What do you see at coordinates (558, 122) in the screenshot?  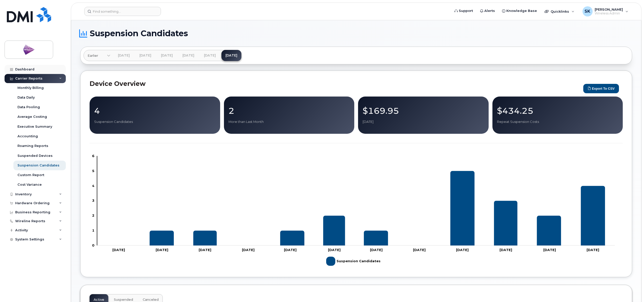 I see `p: Repeat Suspension Costs` at bounding box center [558, 122].